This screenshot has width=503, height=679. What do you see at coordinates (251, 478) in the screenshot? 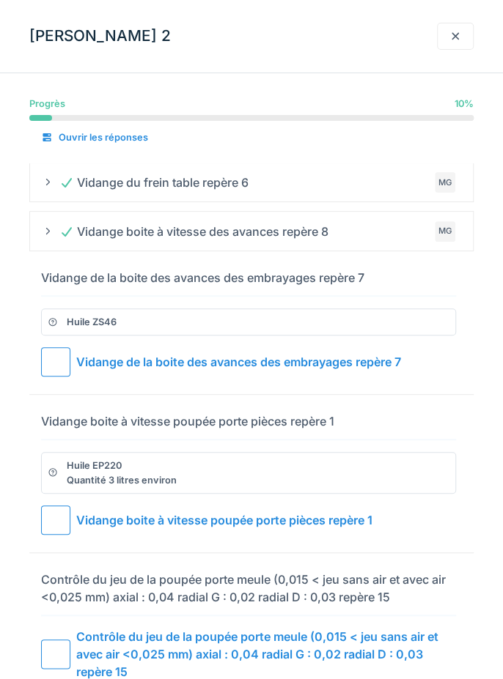
I see `summary: Vidange boite à vitesse poupée porte pièces repère 1Huile EP220 Quantité 3 litres environ Vidange...` at bounding box center [251, 478].